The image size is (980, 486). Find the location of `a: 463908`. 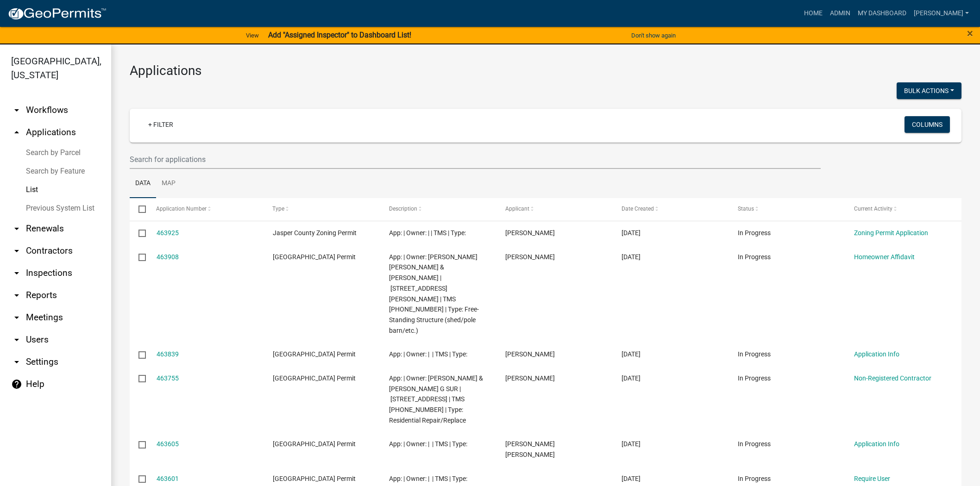

a: 463908 is located at coordinates (168, 257).